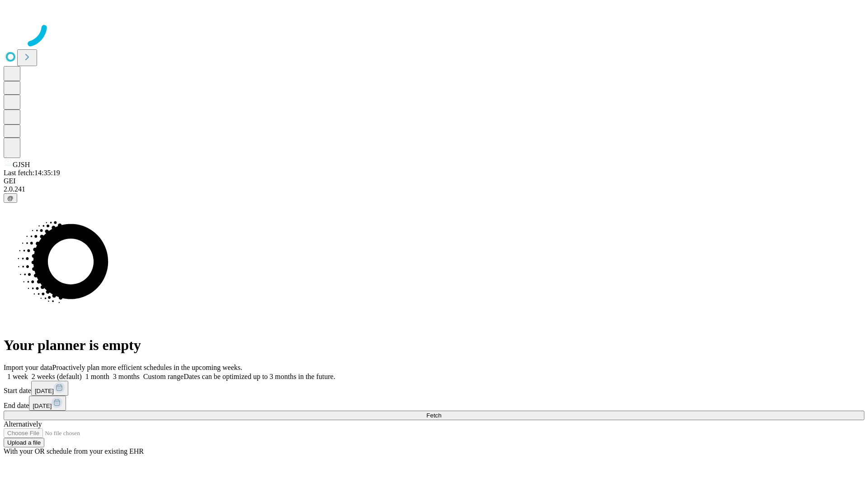 Image resolution: width=868 pixels, height=489 pixels. What do you see at coordinates (434, 415) in the screenshot?
I see `span: Fetch` at bounding box center [434, 415].